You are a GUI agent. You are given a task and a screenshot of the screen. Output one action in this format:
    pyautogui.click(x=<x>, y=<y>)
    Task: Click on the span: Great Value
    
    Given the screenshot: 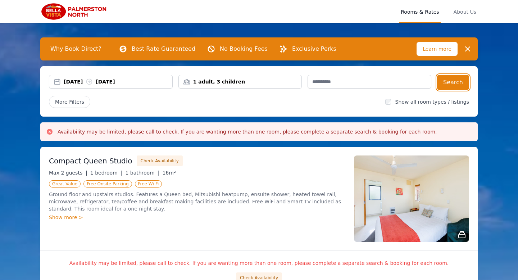 What is the action you would take?
    pyautogui.click(x=65, y=184)
    